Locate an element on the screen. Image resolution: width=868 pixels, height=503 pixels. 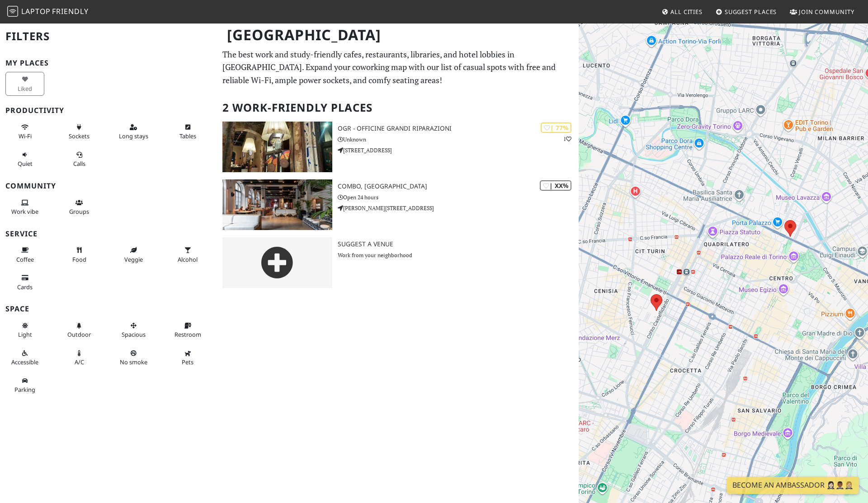
p: The best work and study-friendly cafes, restaurants, libraries, and hotel lobbies in [GEOGRAPHIC_... is located at coordinates (398, 67).